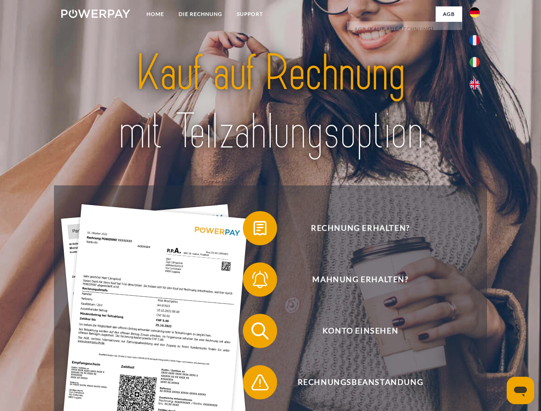 Image resolution: width=541 pixels, height=411 pixels. What do you see at coordinates (354, 280) in the screenshot?
I see `button: Mahnung erhalten?` at bounding box center [354, 280].